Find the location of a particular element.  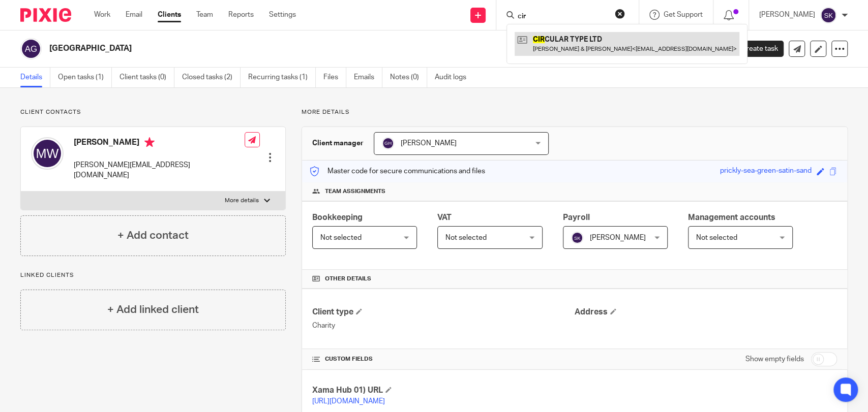

a: Work is located at coordinates (102, 14).